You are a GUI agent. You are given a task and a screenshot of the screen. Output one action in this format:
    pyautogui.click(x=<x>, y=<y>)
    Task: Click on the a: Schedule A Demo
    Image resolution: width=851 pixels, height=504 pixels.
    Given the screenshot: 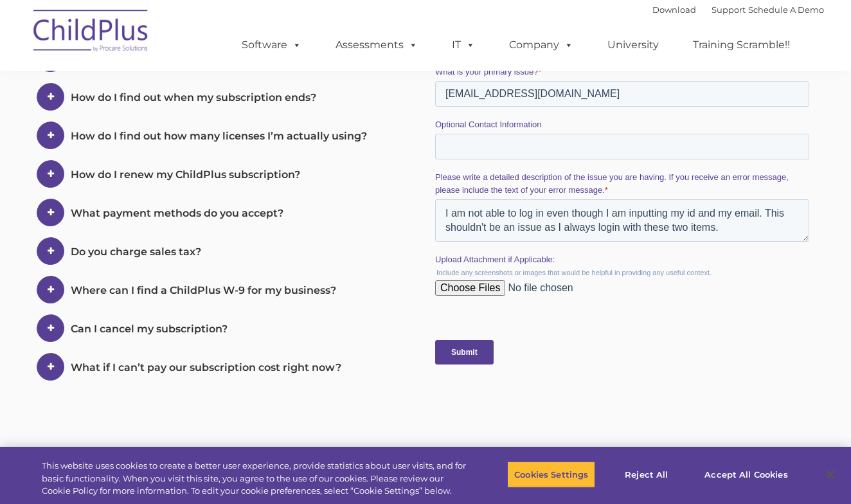 What is the action you would take?
    pyautogui.click(x=786, y=9)
    